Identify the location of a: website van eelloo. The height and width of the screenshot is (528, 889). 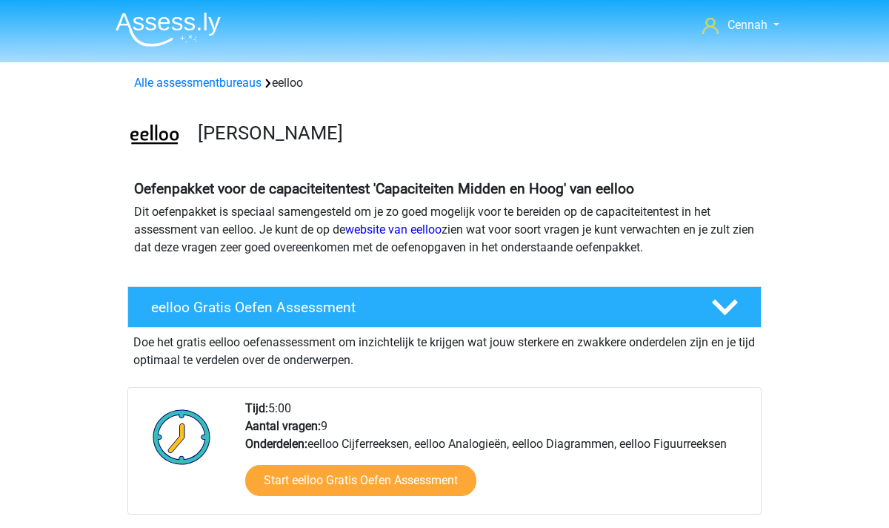
(394, 229).